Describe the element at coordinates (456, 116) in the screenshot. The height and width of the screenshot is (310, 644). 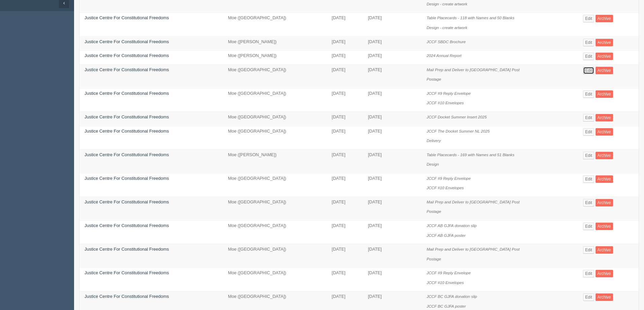
I see `i: JCCF Docket Summer Insert 2025` at that location.